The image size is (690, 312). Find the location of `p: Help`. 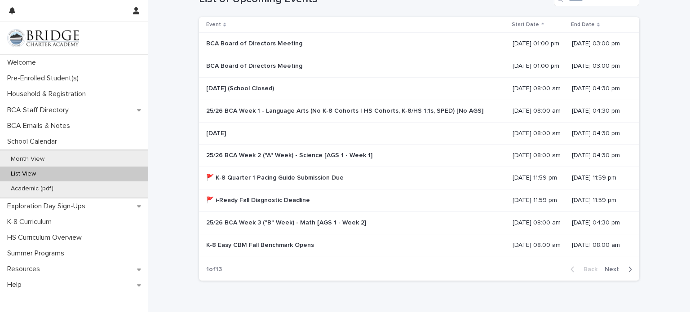

p: Help is located at coordinates (16, 285).